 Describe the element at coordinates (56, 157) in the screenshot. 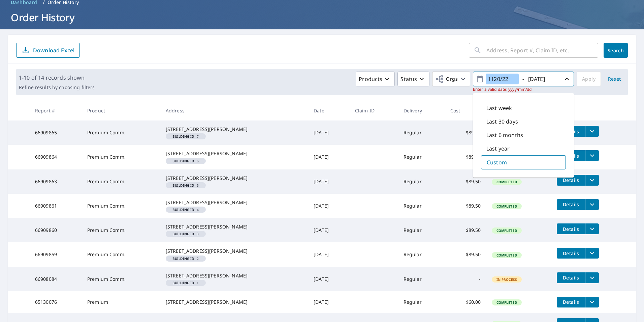

I see `td: 66909864` at that location.